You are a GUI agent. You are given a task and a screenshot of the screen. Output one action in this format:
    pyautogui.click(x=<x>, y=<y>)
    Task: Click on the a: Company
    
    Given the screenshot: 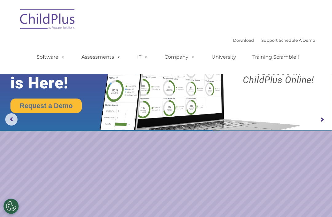 What is the action you would take?
    pyautogui.click(x=180, y=57)
    